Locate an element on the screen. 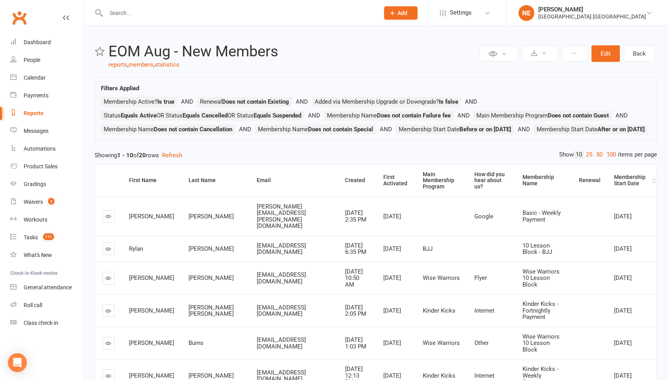 Image resolution: width=668 pixels, height=380 pixels. button: Edit is located at coordinates (606, 54).